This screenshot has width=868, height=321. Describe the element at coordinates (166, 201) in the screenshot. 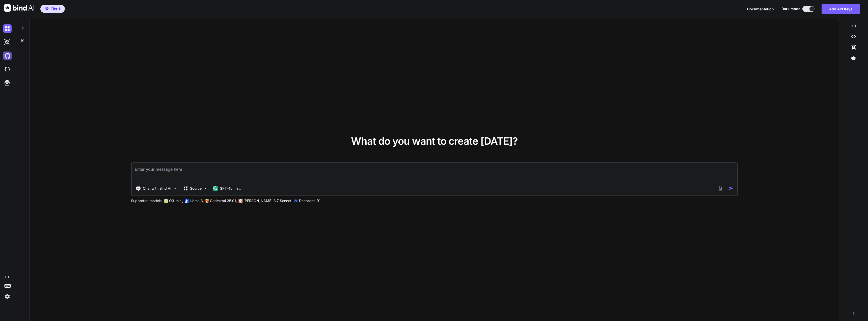

I see `img: GPT-4` at that location.